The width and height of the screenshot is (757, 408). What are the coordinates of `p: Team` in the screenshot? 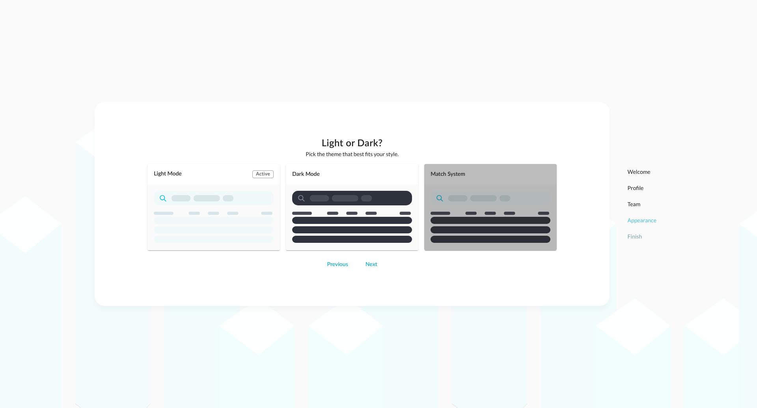 It's located at (642, 204).